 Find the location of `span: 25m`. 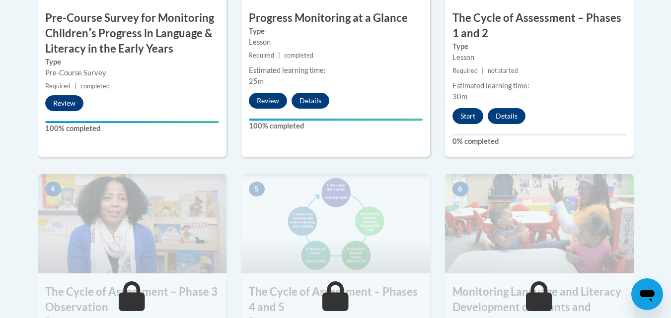

span: 25m is located at coordinates (256, 81).